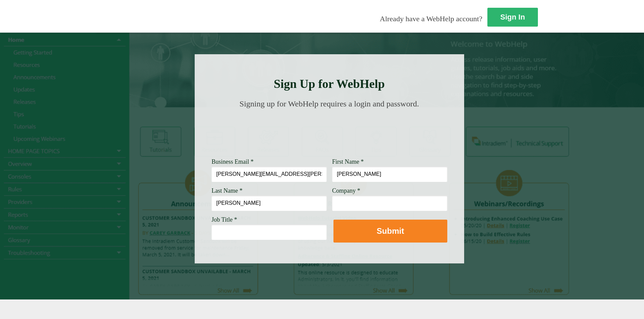 The width and height of the screenshot is (644, 319). I want to click on strong: Submit, so click(390, 230).